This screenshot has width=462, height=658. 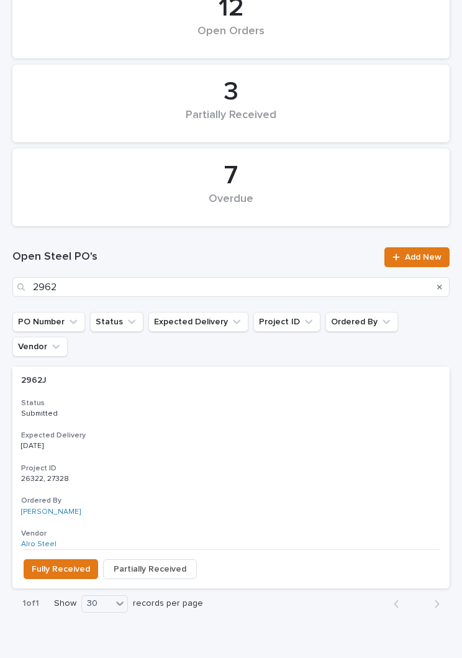 What do you see at coordinates (30, 603) in the screenshot?
I see `p: 1 of 1` at bounding box center [30, 603].